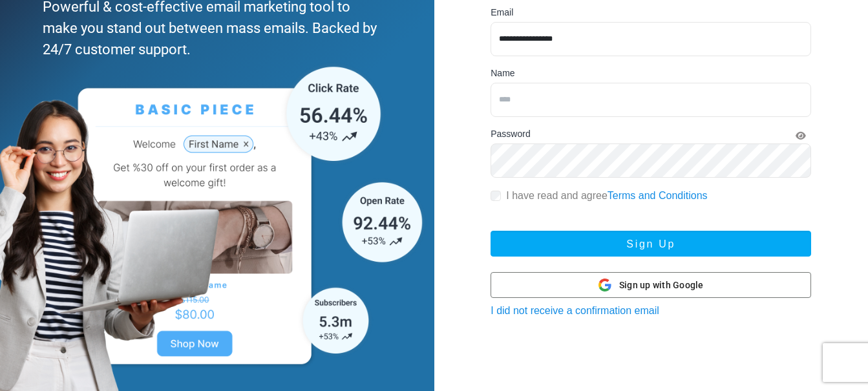 Image resolution: width=868 pixels, height=391 pixels. Describe the element at coordinates (607, 196) in the screenshot. I see `label: I have read and agree` at that location.